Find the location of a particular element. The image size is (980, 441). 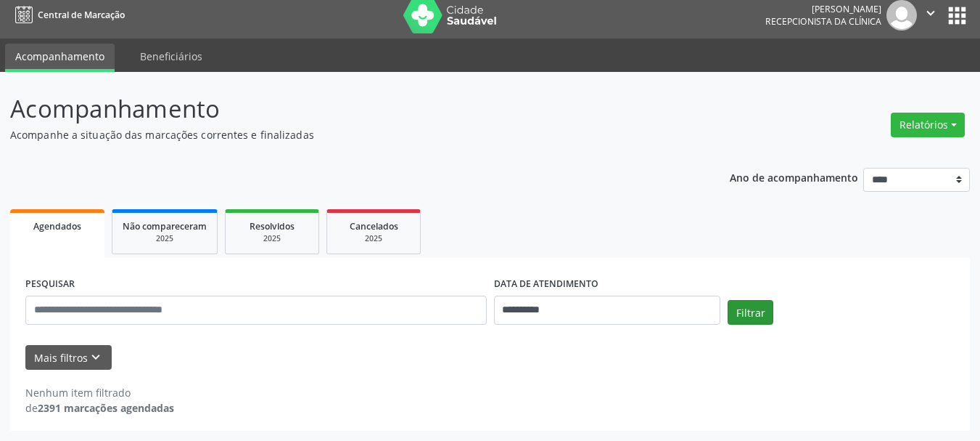

p: Acompanhe a situação das marcações correntes e finalizadas is located at coordinates (346, 135).